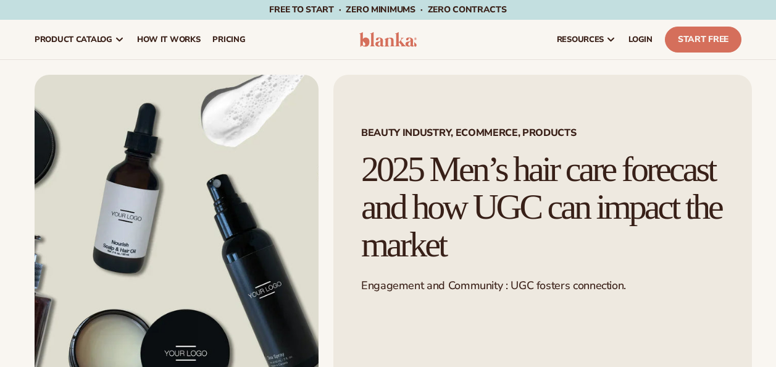  What do you see at coordinates (229, 40) in the screenshot?
I see `a: pricing` at bounding box center [229, 40].